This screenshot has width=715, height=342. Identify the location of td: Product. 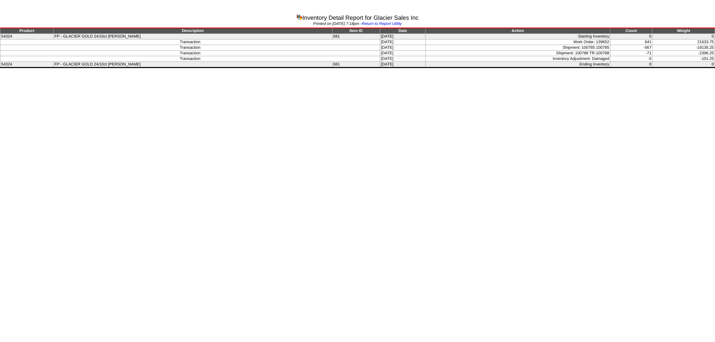
(27, 31).